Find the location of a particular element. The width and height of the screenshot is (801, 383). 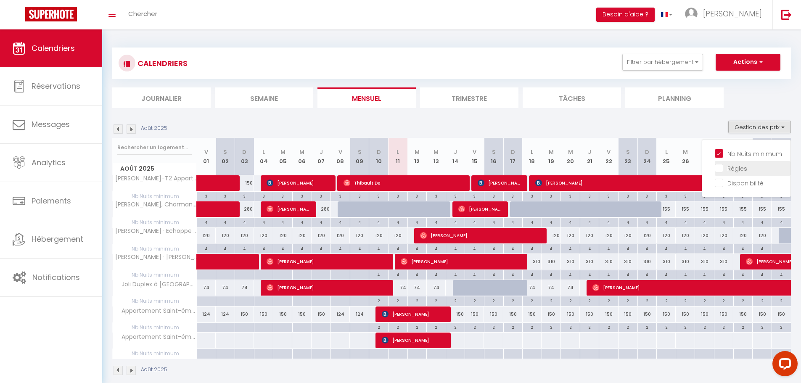

th: 15 is located at coordinates (475, 156).